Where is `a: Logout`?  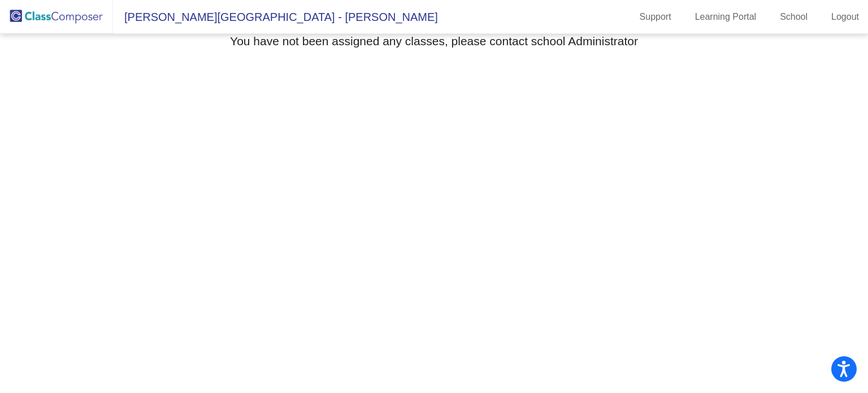 a: Logout is located at coordinates (845, 17).